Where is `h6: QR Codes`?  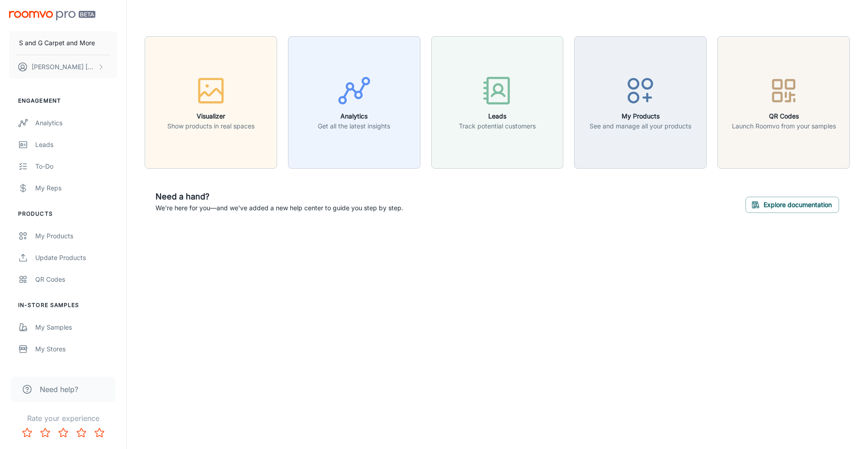
h6: QR Codes is located at coordinates (784, 116).